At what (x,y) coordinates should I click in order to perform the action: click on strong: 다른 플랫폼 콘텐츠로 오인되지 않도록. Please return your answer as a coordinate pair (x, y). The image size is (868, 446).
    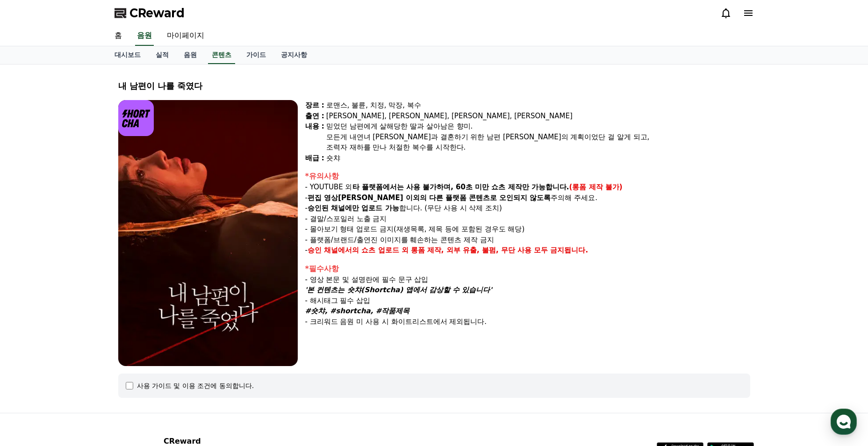
    Looking at the image, I should click on (490, 198).